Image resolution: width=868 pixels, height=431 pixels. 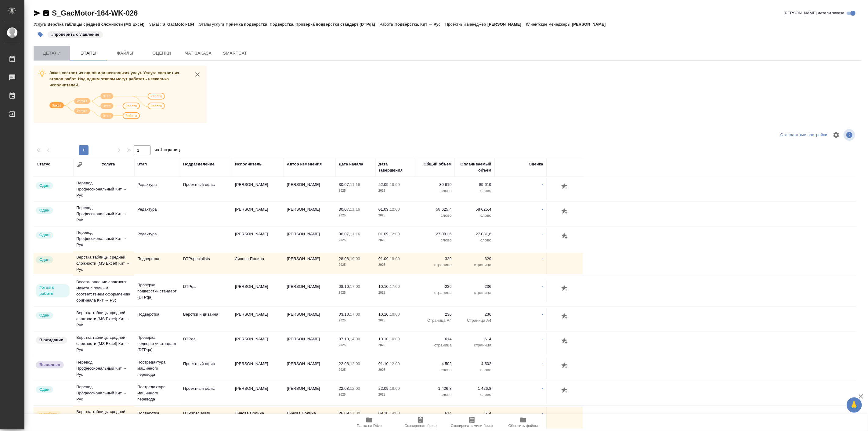 I want to click on a: S_GacMotor-164-WK-026, so click(x=94, y=13).